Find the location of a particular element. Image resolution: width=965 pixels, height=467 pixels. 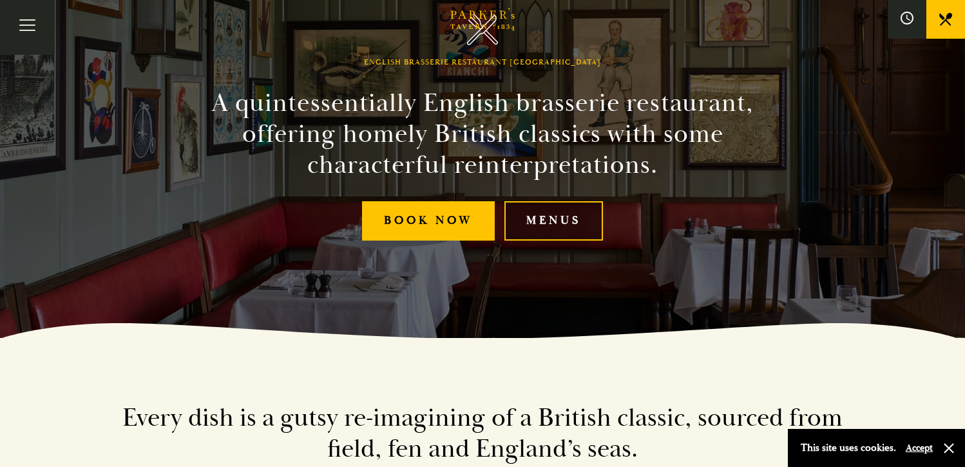

h2: Every dish is a gutsy re-imagining of a British classic, sourced from field, fen and England’s seas. is located at coordinates (483, 433).